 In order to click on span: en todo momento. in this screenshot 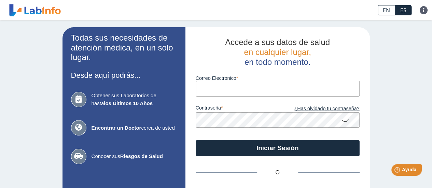, I will do `click(277, 62)`.